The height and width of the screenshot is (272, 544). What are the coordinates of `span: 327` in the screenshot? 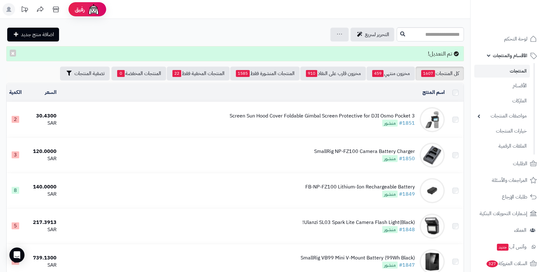 It's located at (492, 264).